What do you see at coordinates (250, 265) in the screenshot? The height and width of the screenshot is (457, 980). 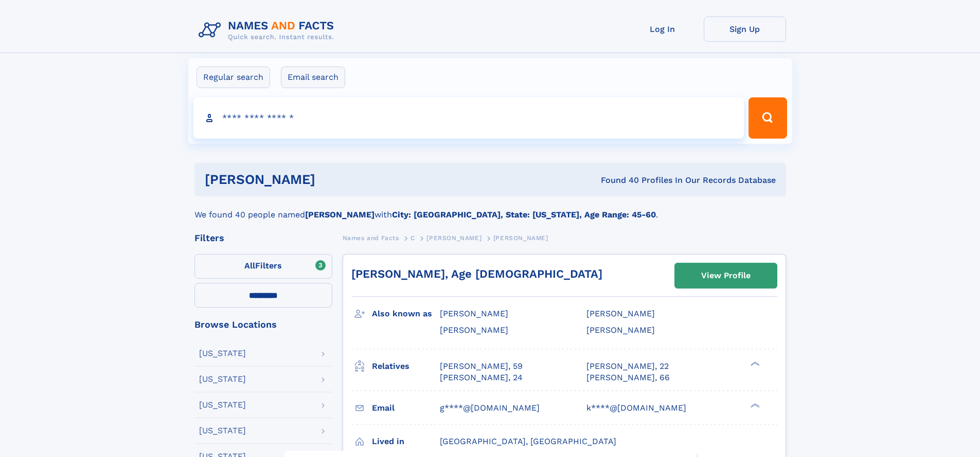 I see `span: All` at bounding box center [250, 265].